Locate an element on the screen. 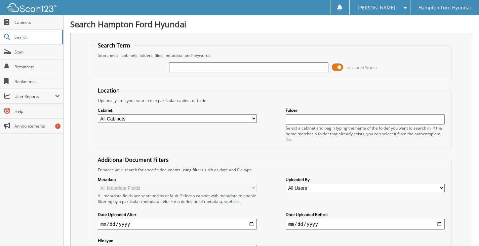 The width and height of the screenshot is (479, 246). span: Advanced Search is located at coordinates (362, 67).